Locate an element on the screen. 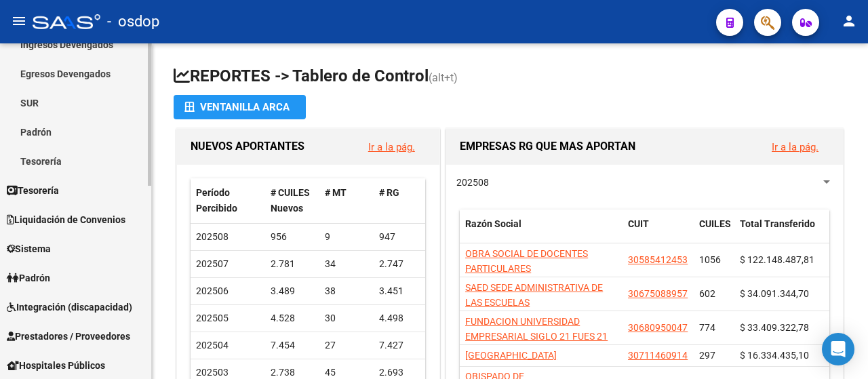 This screenshot has width=868, height=379. div: 2.781 is located at coordinates (292, 264).